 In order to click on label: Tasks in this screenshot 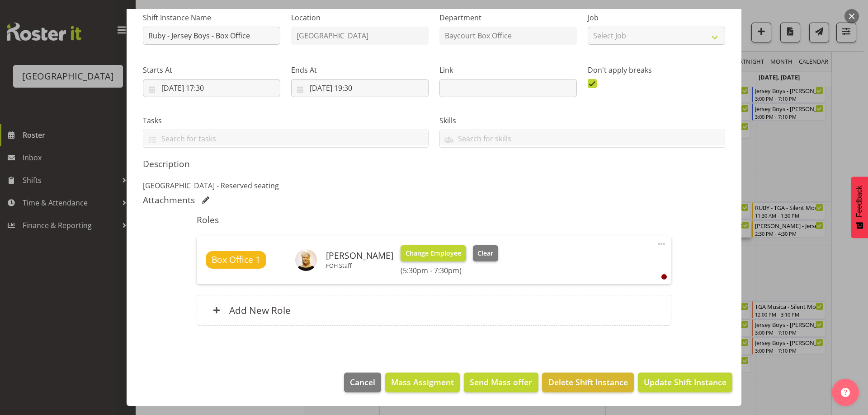, I will do `click(286, 121)`.